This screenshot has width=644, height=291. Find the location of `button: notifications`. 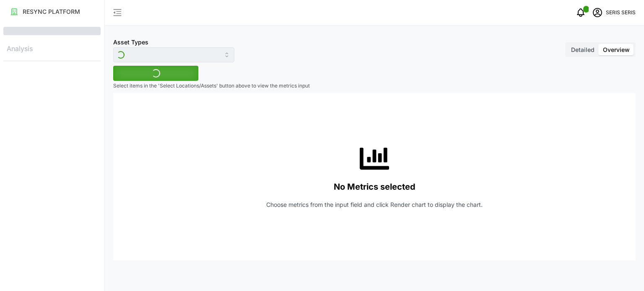

button: notifications is located at coordinates (580, 13).